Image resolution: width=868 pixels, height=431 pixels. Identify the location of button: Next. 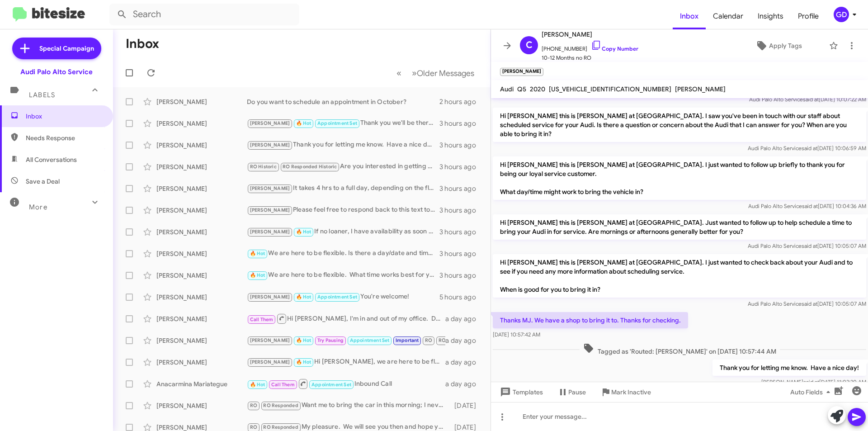
(443, 73).